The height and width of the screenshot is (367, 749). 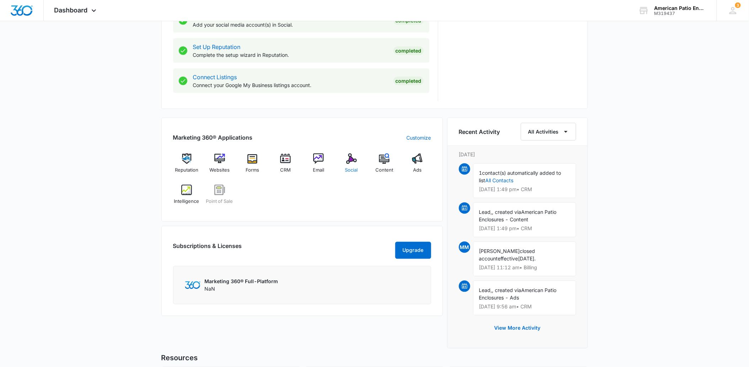 I want to click on p: Connect your Google My Business listings account., so click(x=290, y=85).